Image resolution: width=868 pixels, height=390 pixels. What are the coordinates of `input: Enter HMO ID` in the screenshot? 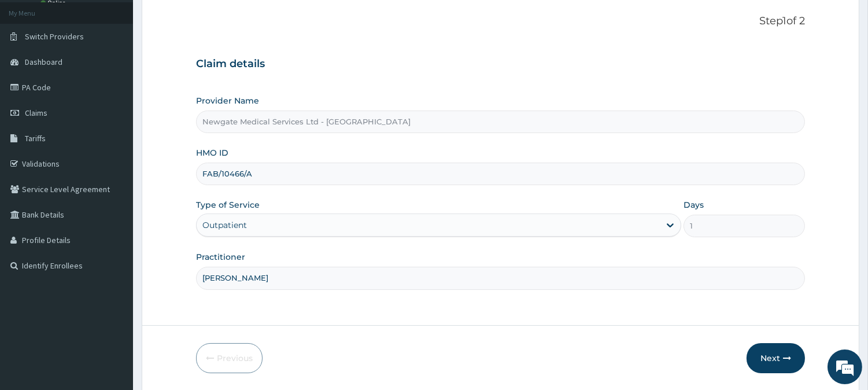 It's located at (501, 174).